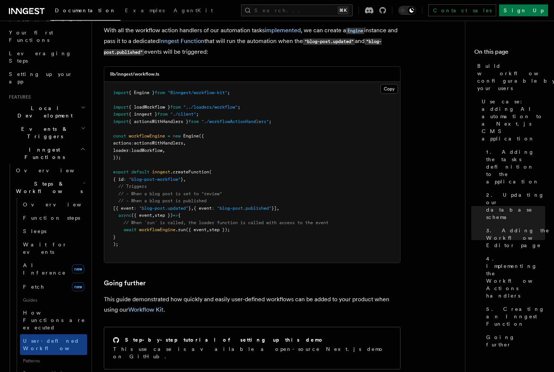 The height and width of the screenshot is (372, 554). What do you see at coordinates (45, 269) in the screenshot?
I see `span: AI Inference` at bounding box center [45, 269].